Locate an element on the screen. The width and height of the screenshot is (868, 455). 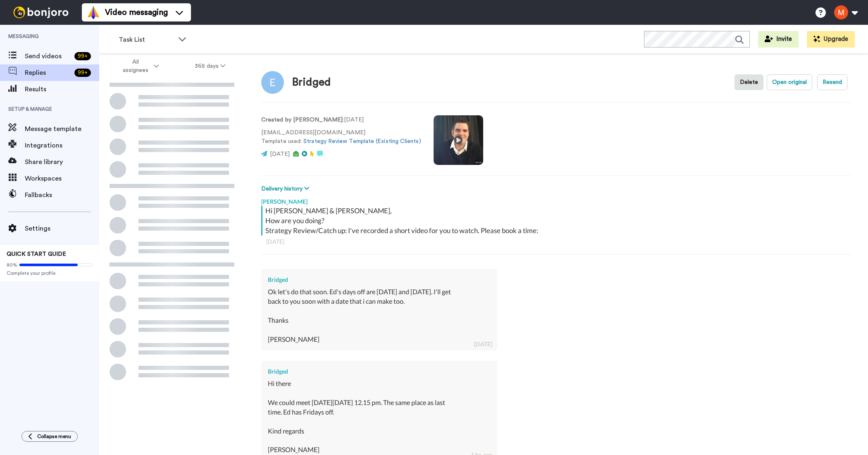
span: Collapse menu is located at coordinates (54, 436).